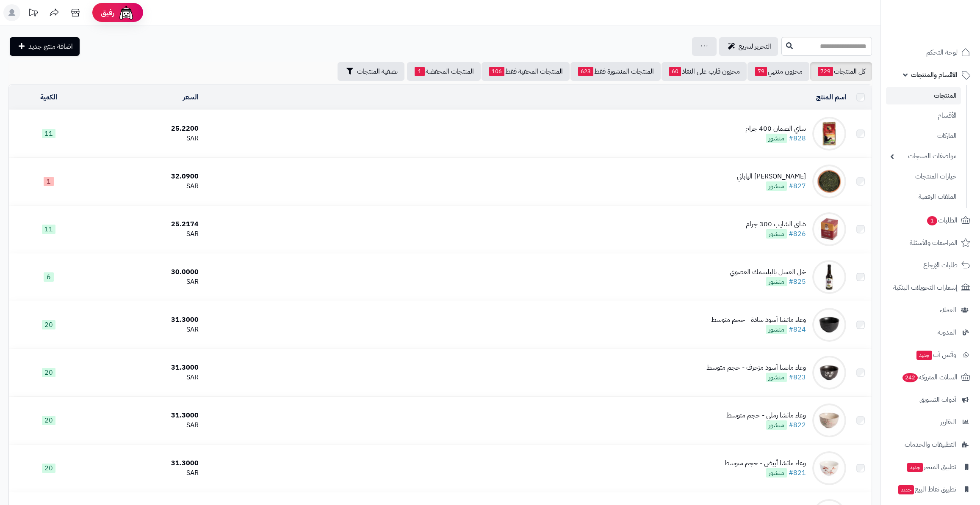  What do you see at coordinates (930, 221) in the screenshot?
I see `a: الطلبات1` at bounding box center [930, 221].